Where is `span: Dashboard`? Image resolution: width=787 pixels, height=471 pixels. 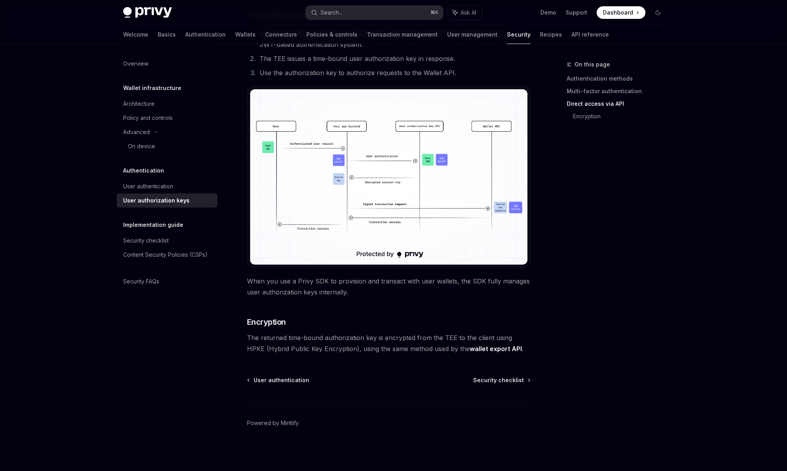
span: Dashboard is located at coordinates (617, 13).